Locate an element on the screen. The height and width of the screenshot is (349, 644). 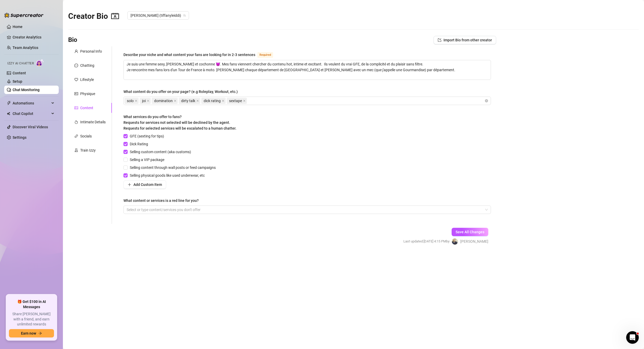
span: 🎁 Get $100 in AI Messages is located at coordinates (31, 304).